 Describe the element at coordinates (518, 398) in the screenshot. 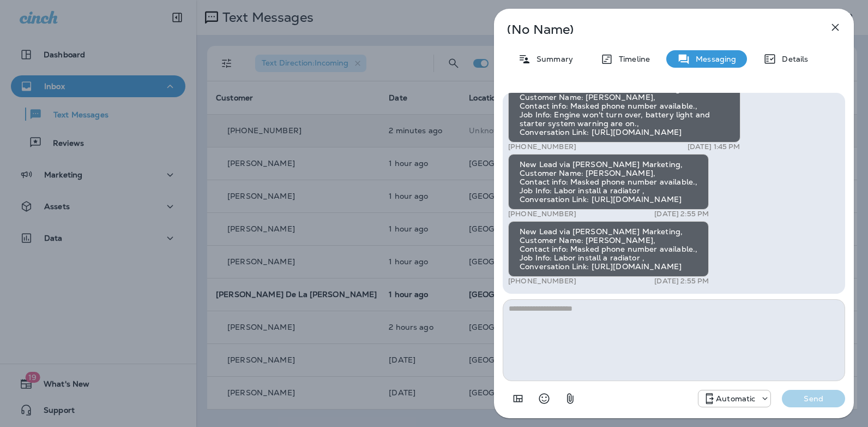

I see `button: Add in a premade template` at that location.